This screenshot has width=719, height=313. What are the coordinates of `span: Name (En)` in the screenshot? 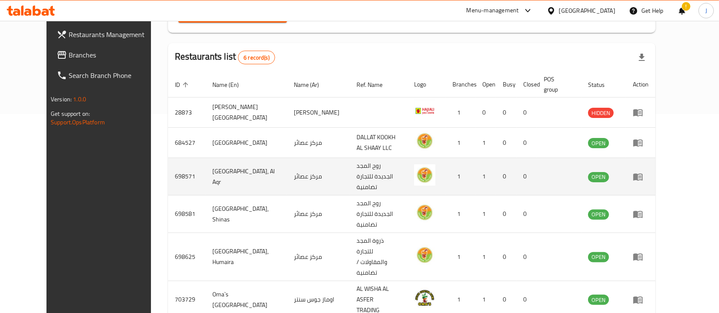 It's located at (231, 85).